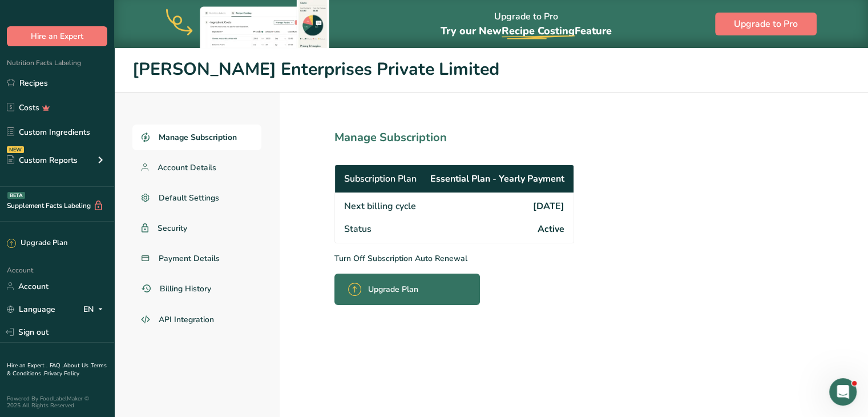 This screenshot has height=417, width=868. What do you see at coordinates (766, 24) in the screenshot?
I see `button: Upgrade to Pro` at bounding box center [766, 24].